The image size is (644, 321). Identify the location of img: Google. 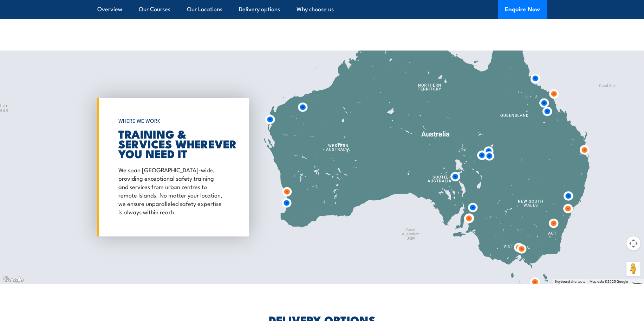
(13, 280).